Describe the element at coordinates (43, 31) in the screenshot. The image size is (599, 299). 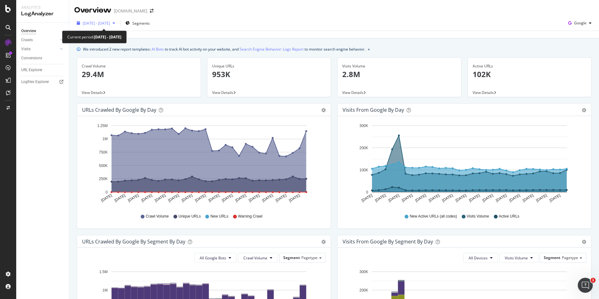
I see `a: Overview` at that location.